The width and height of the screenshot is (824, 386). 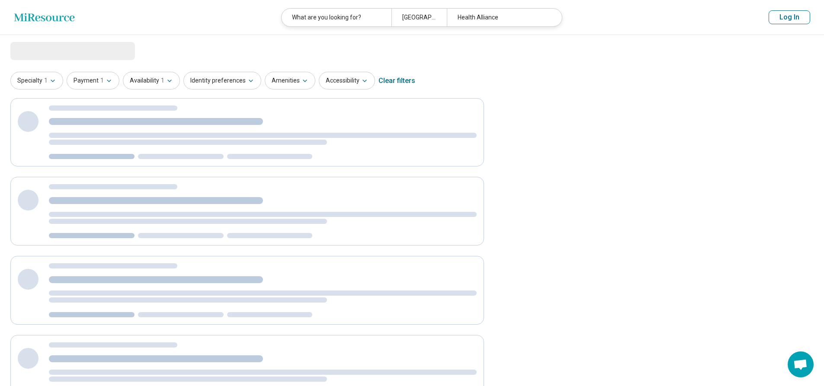 I want to click on button: Payment1, so click(x=93, y=80).